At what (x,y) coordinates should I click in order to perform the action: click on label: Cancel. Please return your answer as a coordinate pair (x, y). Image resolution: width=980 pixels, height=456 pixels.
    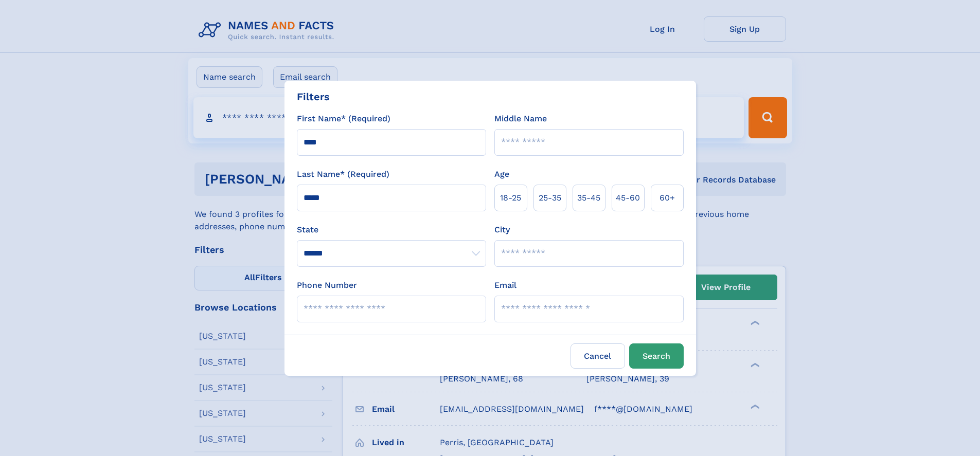
    Looking at the image, I should click on (598, 355).